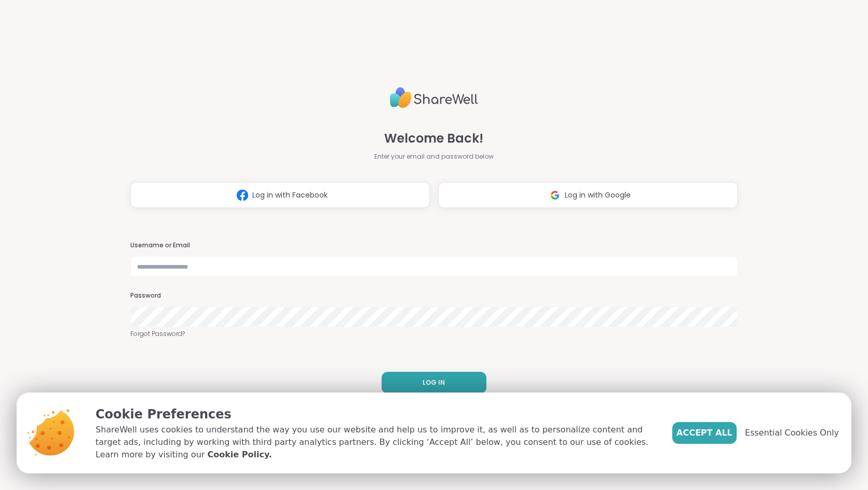  I want to click on button: Log in with Google, so click(588, 195).